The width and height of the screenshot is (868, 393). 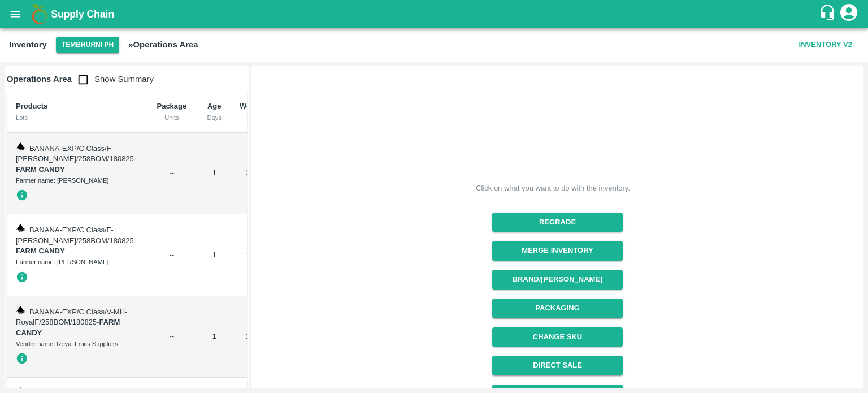 What do you see at coordinates (829, 14) in the screenshot?
I see `div: customer-support` at bounding box center [829, 14].